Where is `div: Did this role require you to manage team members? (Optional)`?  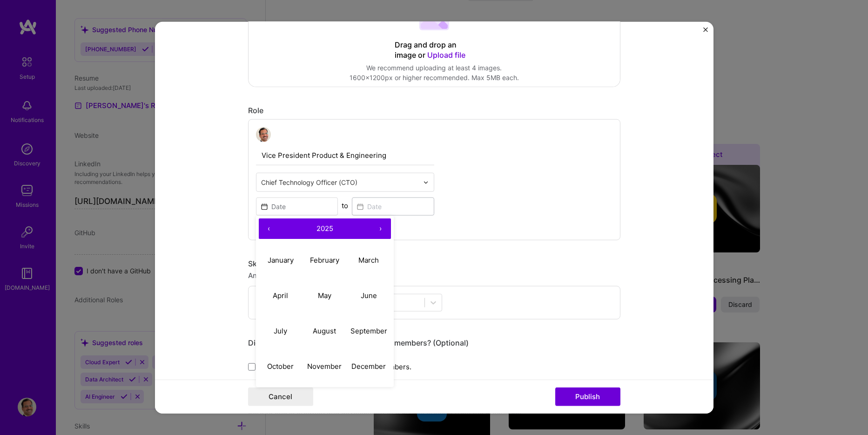 div: Did this role require you to manage team members? (Optional) is located at coordinates (434, 343).